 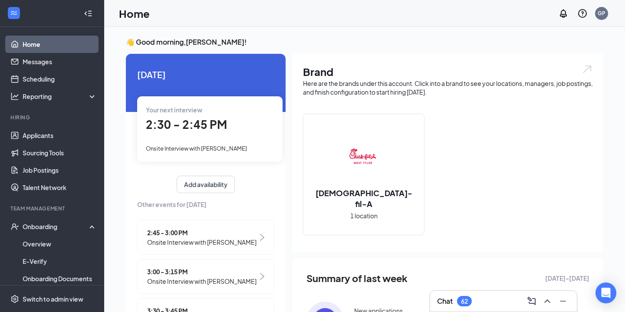 What do you see at coordinates (59, 279) in the screenshot?
I see `a: Onboarding Documents` at bounding box center [59, 279].